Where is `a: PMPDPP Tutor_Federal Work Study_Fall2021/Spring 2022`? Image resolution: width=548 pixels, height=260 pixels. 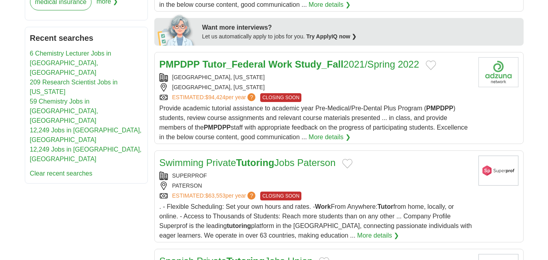 a: PMPDPP Tutor_Federal Work Study_Fall2021/Spring 2022 is located at coordinates (290, 64).